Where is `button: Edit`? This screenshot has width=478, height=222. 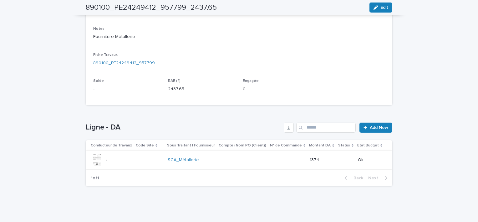 button: Edit is located at coordinates (381, 8).